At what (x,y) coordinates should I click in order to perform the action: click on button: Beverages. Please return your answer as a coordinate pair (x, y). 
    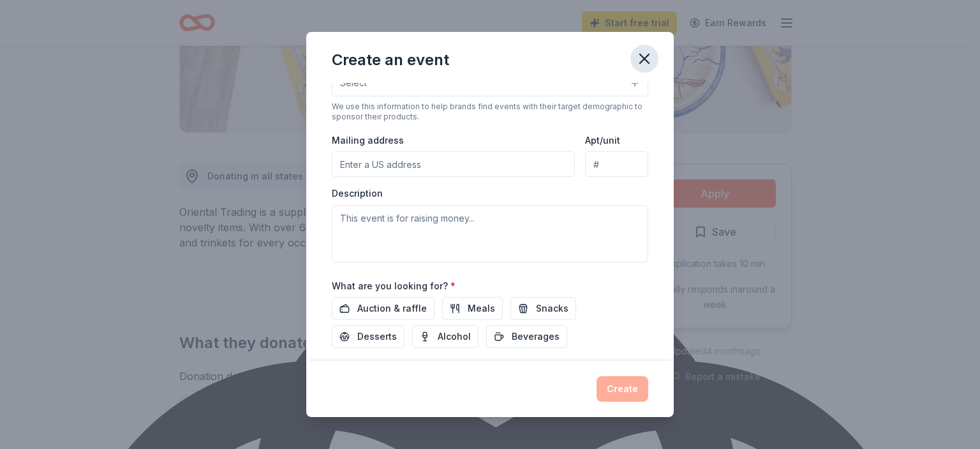
    Looking at the image, I should click on (527, 336).